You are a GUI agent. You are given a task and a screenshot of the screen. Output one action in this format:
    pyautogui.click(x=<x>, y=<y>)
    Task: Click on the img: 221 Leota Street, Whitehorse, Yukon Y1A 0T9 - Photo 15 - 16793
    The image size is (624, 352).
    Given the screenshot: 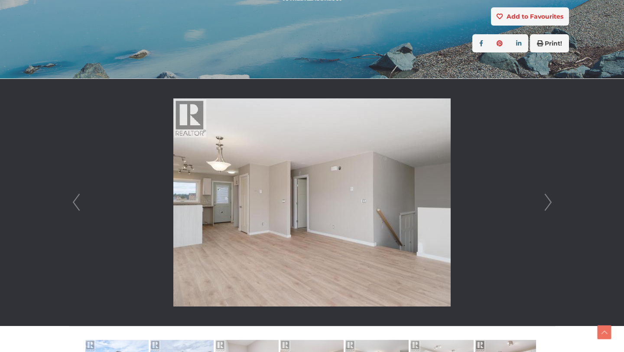 What is the action you would take?
    pyautogui.click(x=312, y=202)
    